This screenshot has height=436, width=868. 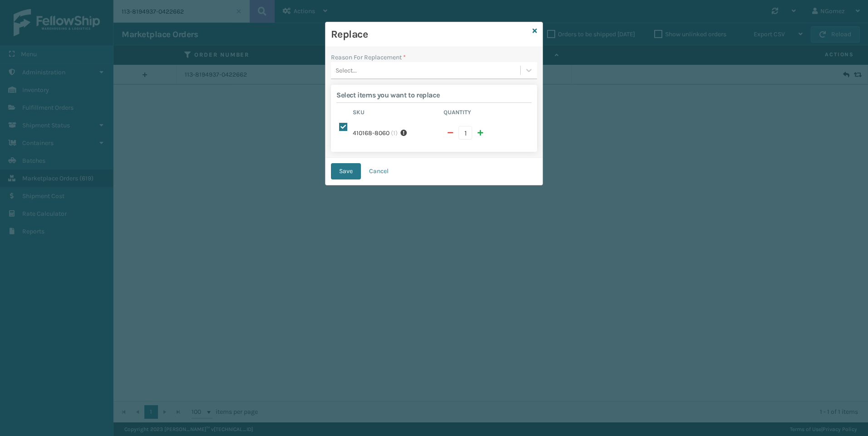 What do you see at coordinates (346, 71) in the screenshot?
I see `div: Select...` at bounding box center [346, 71].